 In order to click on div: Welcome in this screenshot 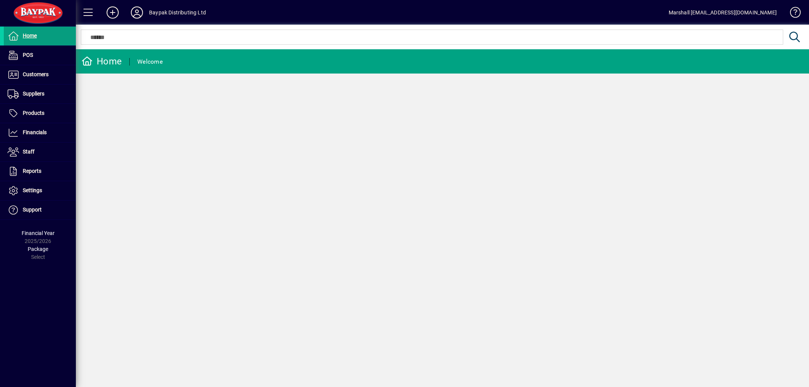, I will do `click(150, 62)`.